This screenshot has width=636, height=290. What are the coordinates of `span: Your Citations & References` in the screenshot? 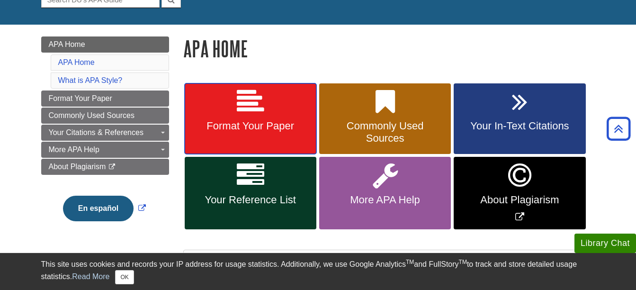 It's located at (96, 132).